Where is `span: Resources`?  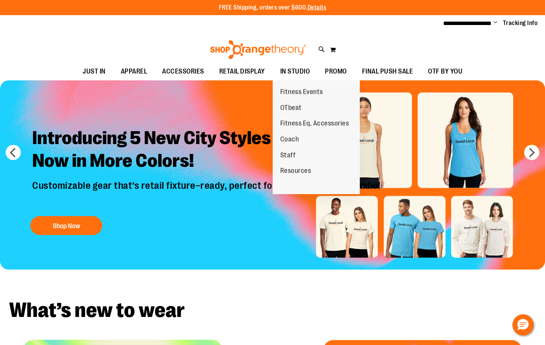
span: Resources is located at coordinates (296, 171).